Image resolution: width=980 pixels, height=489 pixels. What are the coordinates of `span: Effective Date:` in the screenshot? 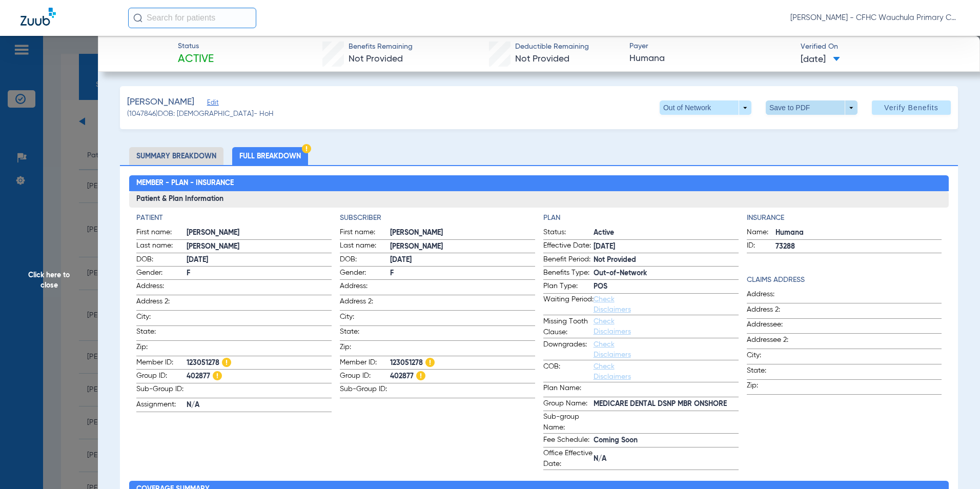 It's located at (569, 246).